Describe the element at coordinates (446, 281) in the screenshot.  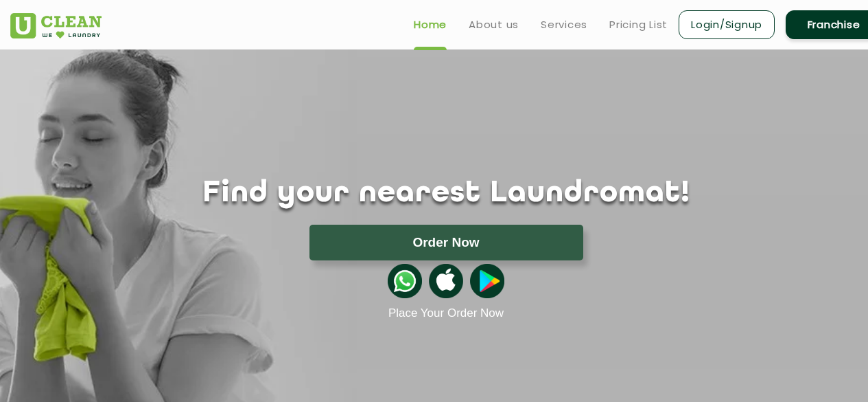
I see `img: apple-icon.png` at that location.